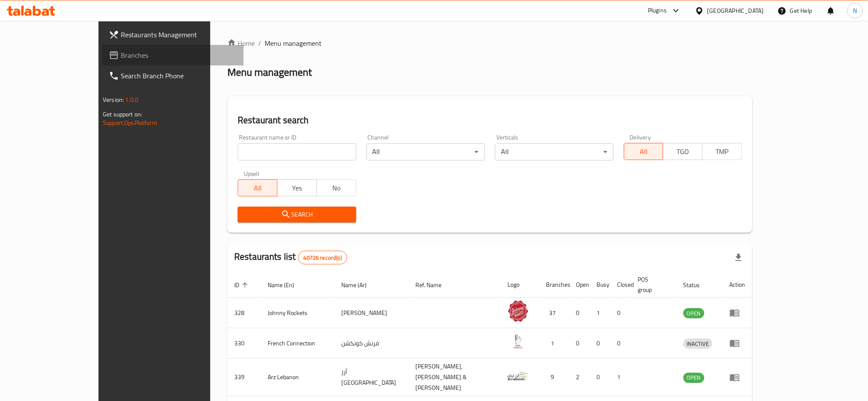 The image size is (868, 401). I want to click on span: Version:, so click(113, 100).